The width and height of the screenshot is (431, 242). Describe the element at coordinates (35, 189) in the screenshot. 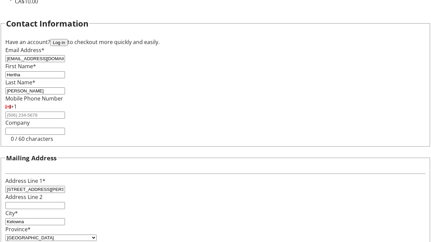

I see `input: Address` at that location.